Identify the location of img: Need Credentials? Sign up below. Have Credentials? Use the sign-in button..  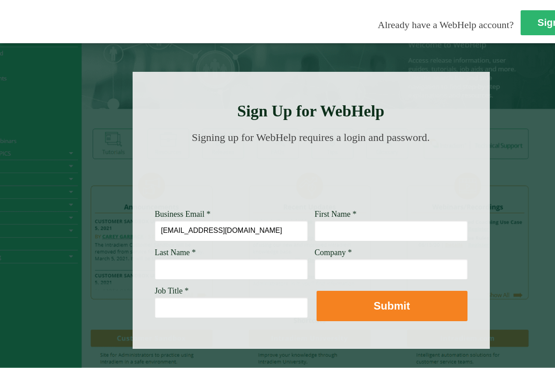
(311, 175).